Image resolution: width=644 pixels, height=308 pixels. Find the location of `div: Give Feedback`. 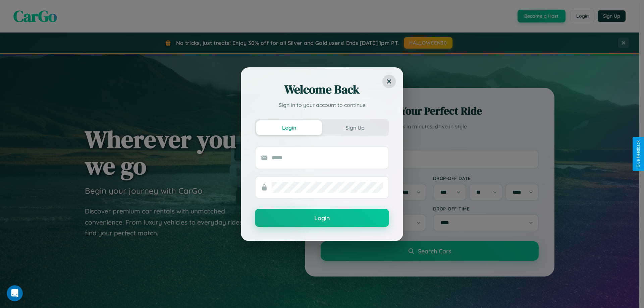

div: Give Feedback is located at coordinates (639, 154).